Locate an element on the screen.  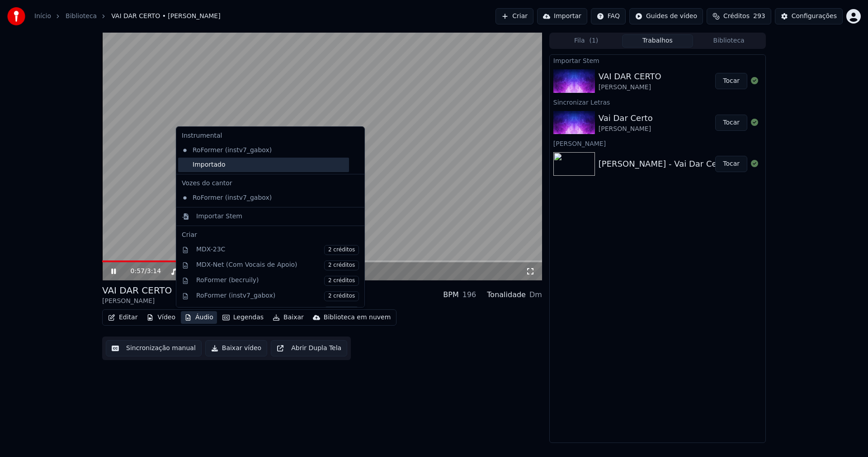
nav: breadcrumb is located at coordinates (128, 17).